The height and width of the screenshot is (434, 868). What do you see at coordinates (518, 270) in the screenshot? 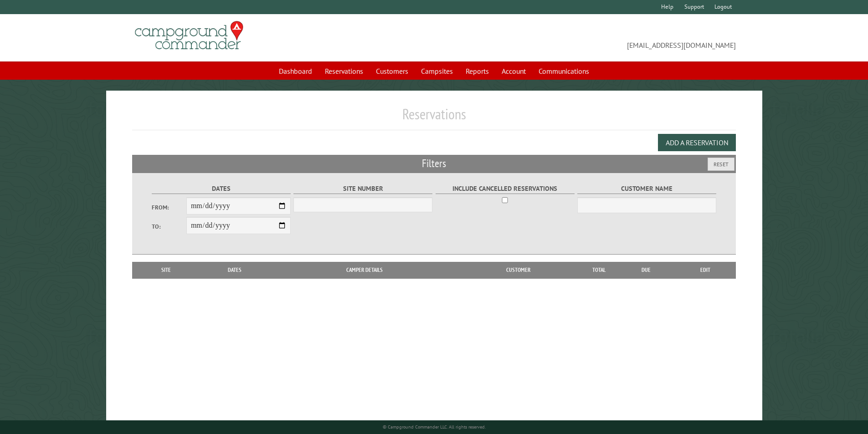
I see `th: Customer` at bounding box center [518, 270].